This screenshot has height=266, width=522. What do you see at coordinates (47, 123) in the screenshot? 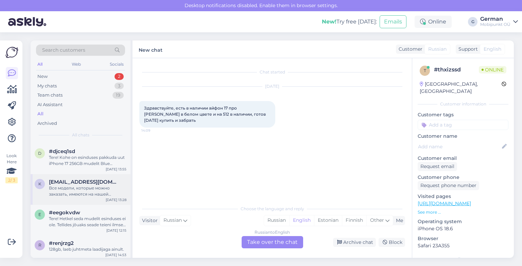
I see `div: Archived` at bounding box center [47, 123].